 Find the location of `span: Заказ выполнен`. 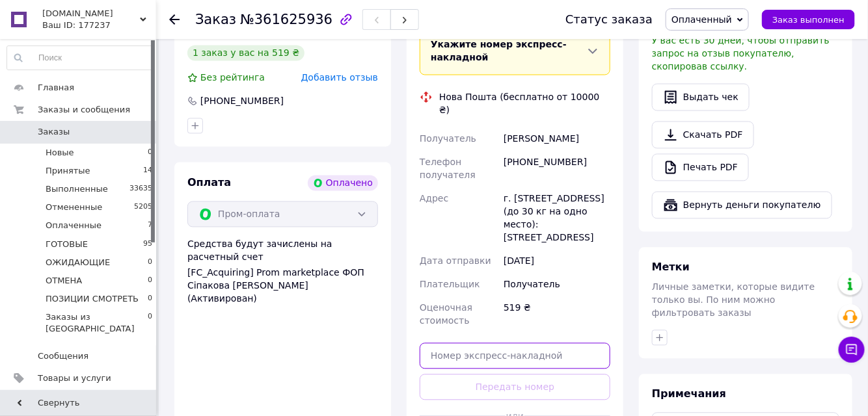

span: Заказ выполнен is located at coordinates (808, 19).